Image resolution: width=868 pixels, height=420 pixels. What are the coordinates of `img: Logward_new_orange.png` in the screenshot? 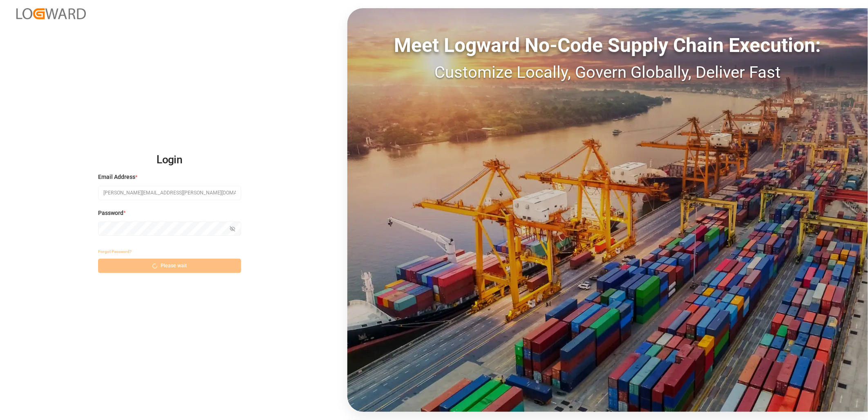 It's located at (51, 14).